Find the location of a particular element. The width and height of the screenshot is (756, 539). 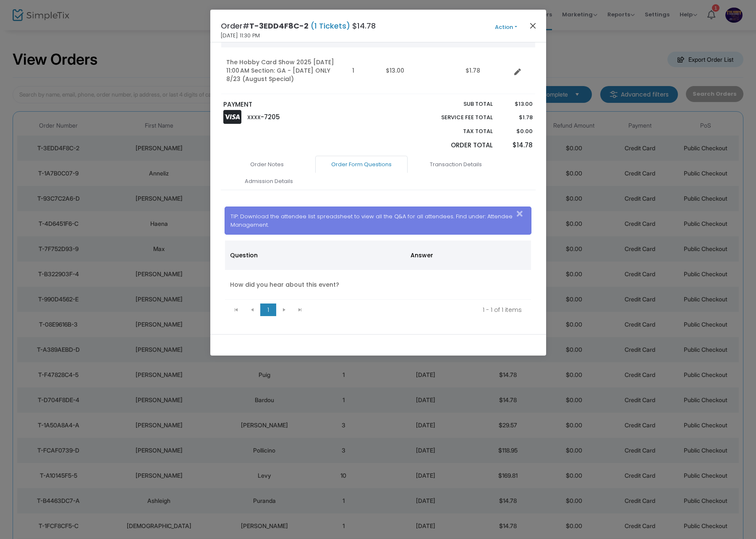

td: $1.78 is located at coordinates (486, 71).